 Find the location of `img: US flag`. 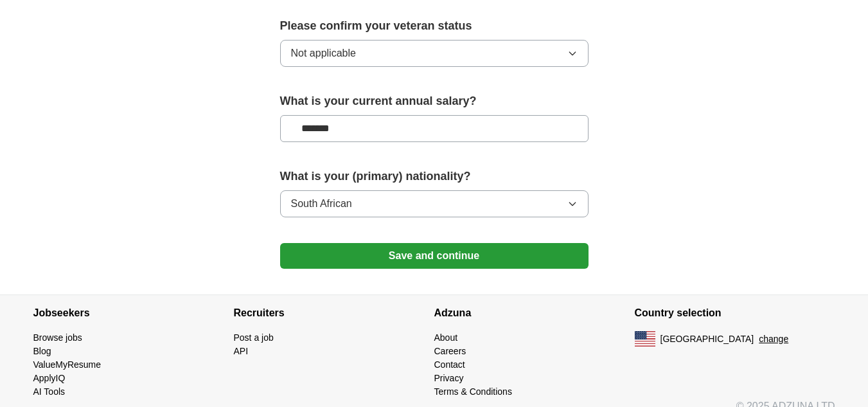

img: US flag is located at coordinates (645, 339).